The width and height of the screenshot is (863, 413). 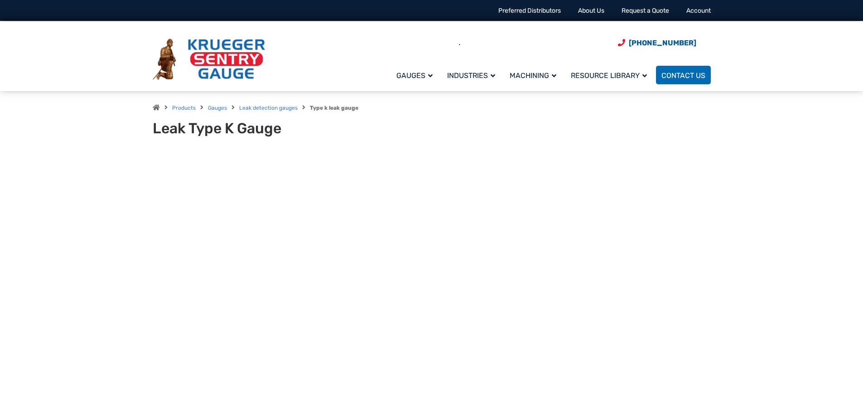 What do you see at coordinates (611, 75) in the screenshot?
I see `a: Resource Library` at bounding box center [611, 75].